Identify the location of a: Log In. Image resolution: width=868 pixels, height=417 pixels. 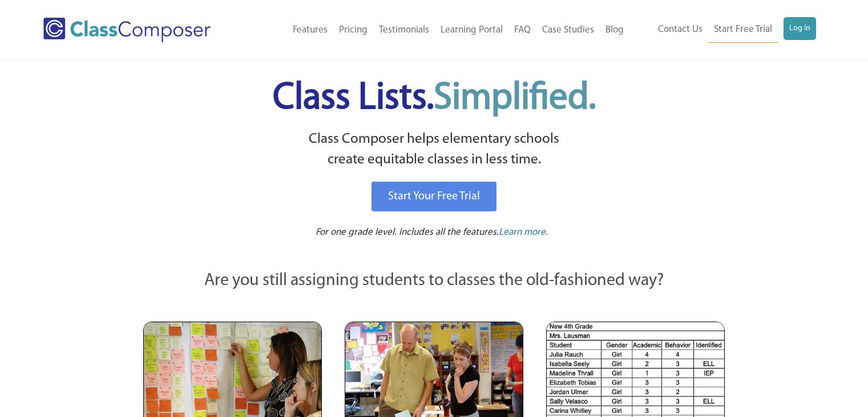
(800, 29).